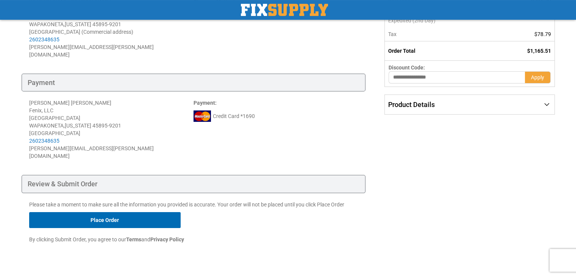 This screenshot has height=277, width=576. Describe the element at coordinates (194, 184) in the screenshot. I see `div: Review & Submit Order` at that location.